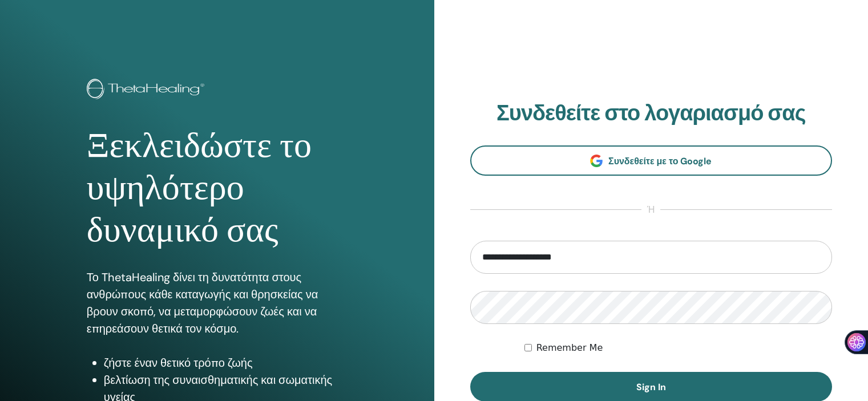 Image resolution: width=868 pixels, height=401 pixels. I want to click on label: Remember Me, so click(570, 348).